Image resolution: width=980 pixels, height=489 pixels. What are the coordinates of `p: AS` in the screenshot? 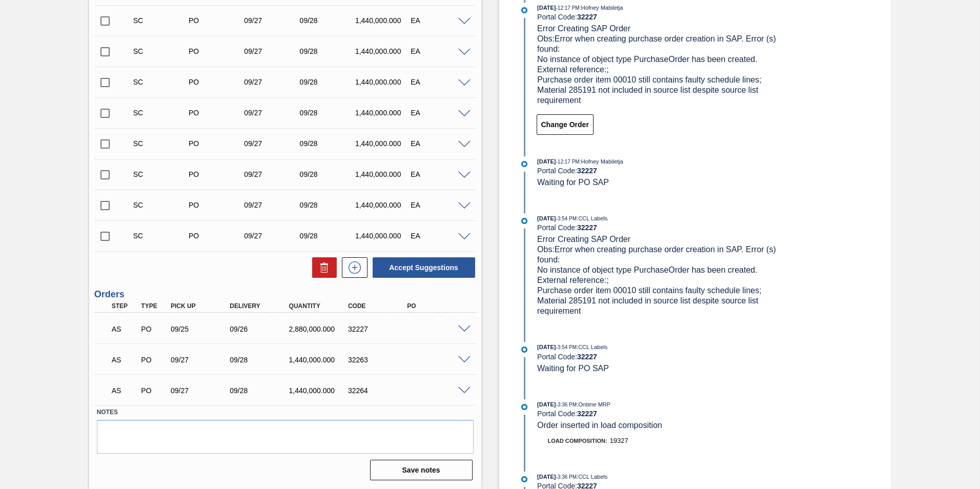 It's located at (125, 391).